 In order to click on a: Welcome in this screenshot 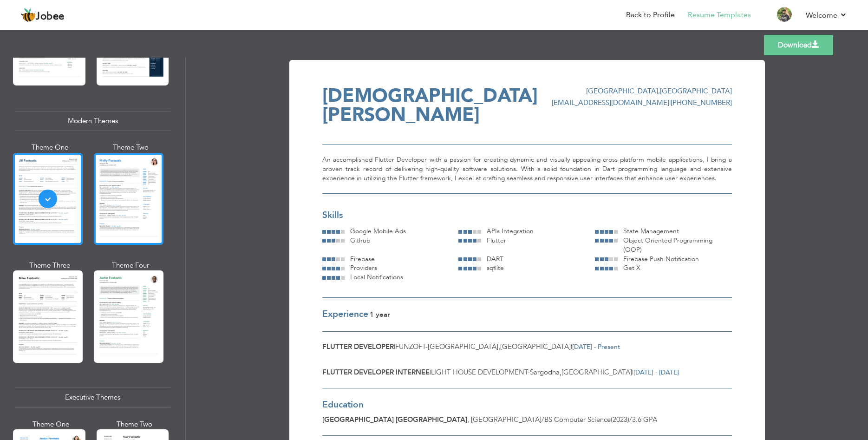, I will do `click(827, 15)`.